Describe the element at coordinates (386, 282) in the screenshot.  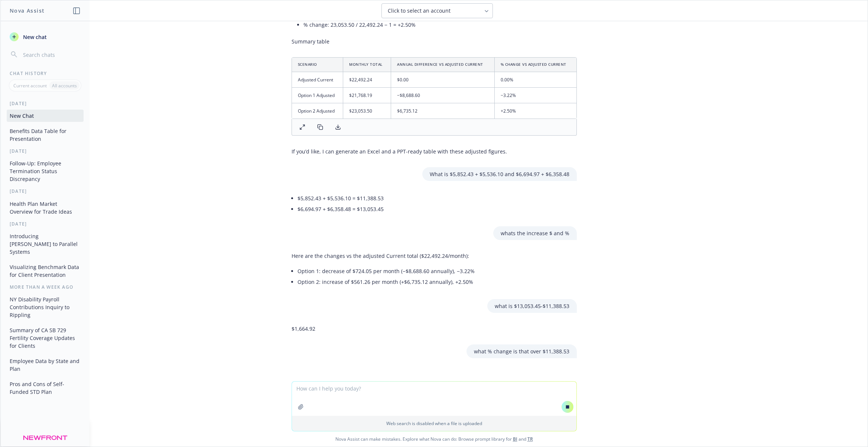
I see `li: Option 2: increase of $561.26 per month (+$6,735.12 annually), +2.50%` at that location.